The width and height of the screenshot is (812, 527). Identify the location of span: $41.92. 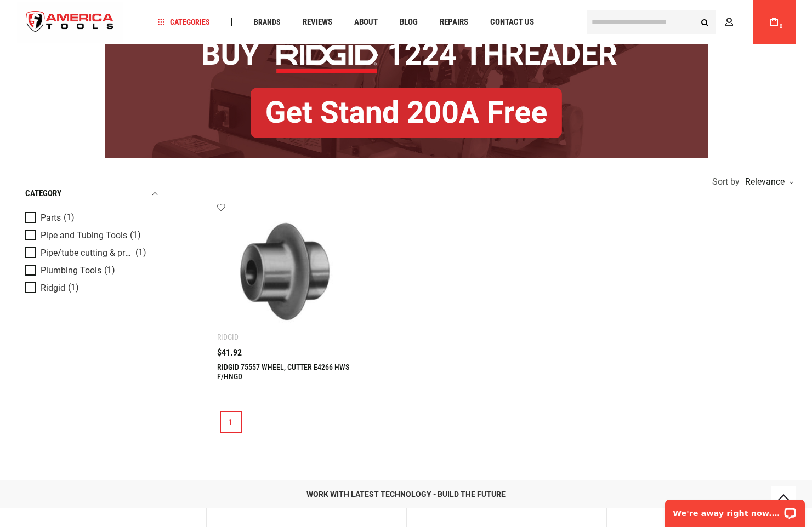
(229, 353).